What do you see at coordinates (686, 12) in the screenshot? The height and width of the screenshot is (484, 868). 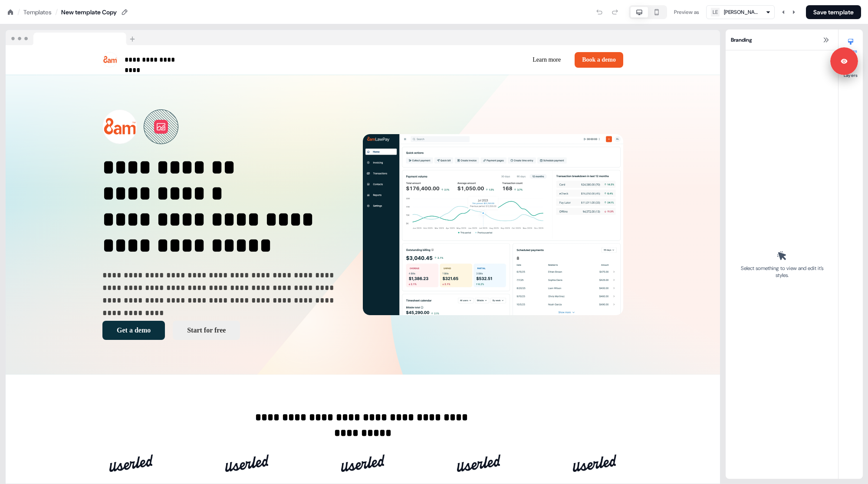 I see `div: Preview as` at bounding box center [686, 12].